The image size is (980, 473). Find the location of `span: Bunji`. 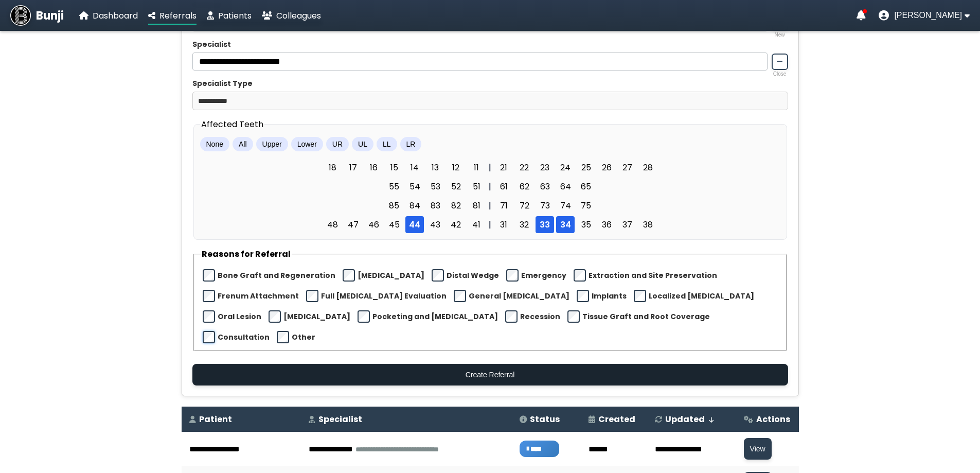

span: Bunji is located at coordinates (50, 16).